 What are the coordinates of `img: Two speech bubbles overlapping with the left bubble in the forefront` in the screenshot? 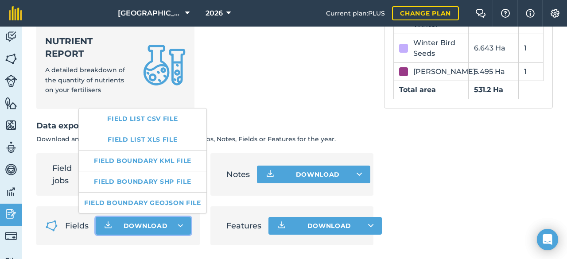 It's located at (481, 13).